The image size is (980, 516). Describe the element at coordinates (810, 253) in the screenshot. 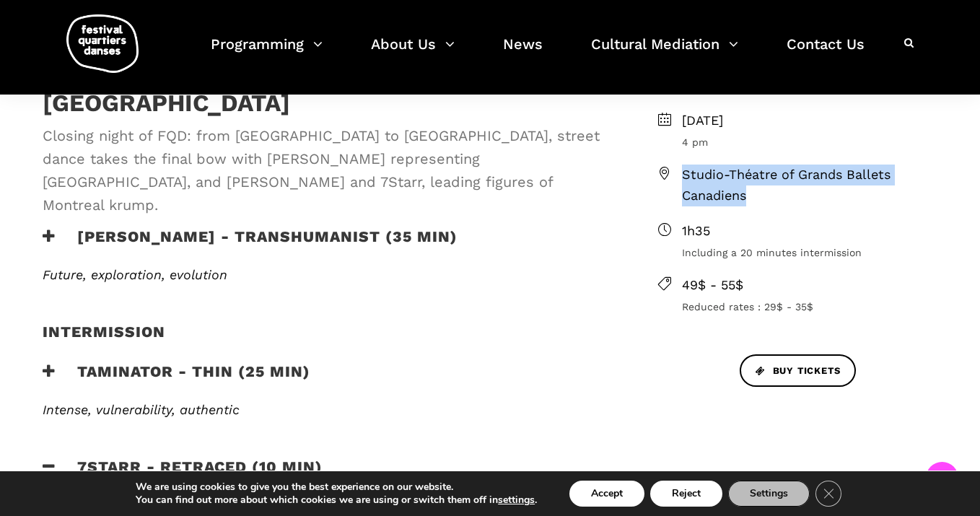

I see `span: Including a 20 minutes intermission` at that location.